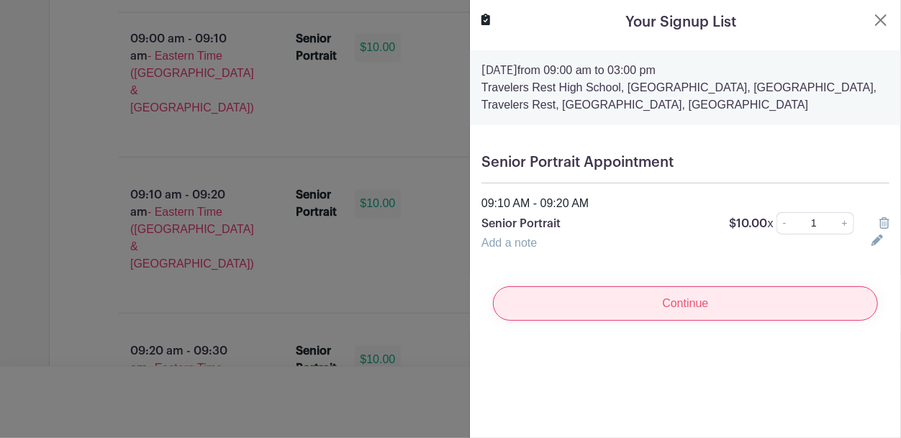  What do you see at coordinates (685, 71) in the screenshot?
I see `p: from 09:00 am to 03:00 pm` at bounding box center [685, 71].